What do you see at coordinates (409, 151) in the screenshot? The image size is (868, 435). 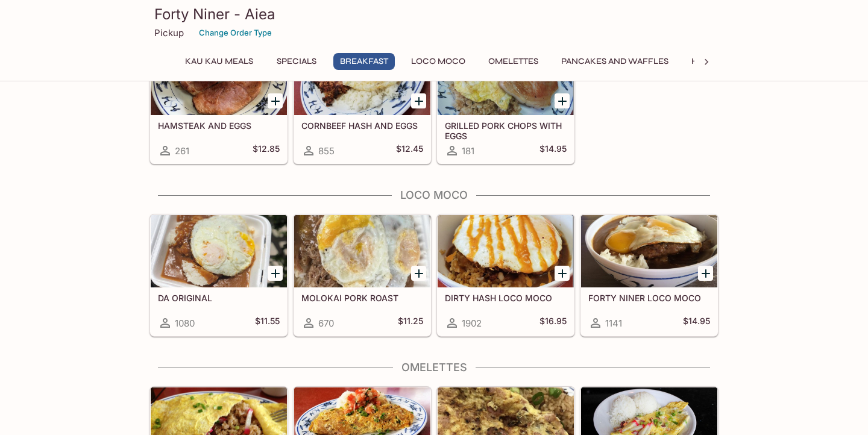 I see `h5: $12.45` at bounding box center [409, 151].